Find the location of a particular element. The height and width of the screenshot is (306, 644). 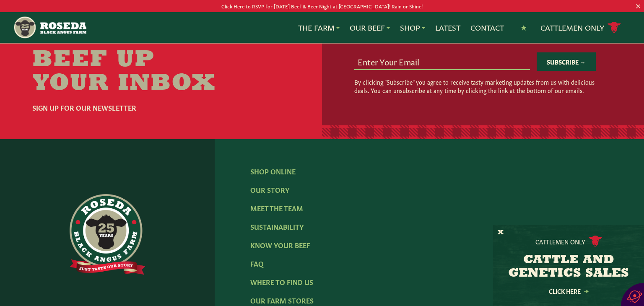

button: Subscribe → is located at coordinates (566, 62).